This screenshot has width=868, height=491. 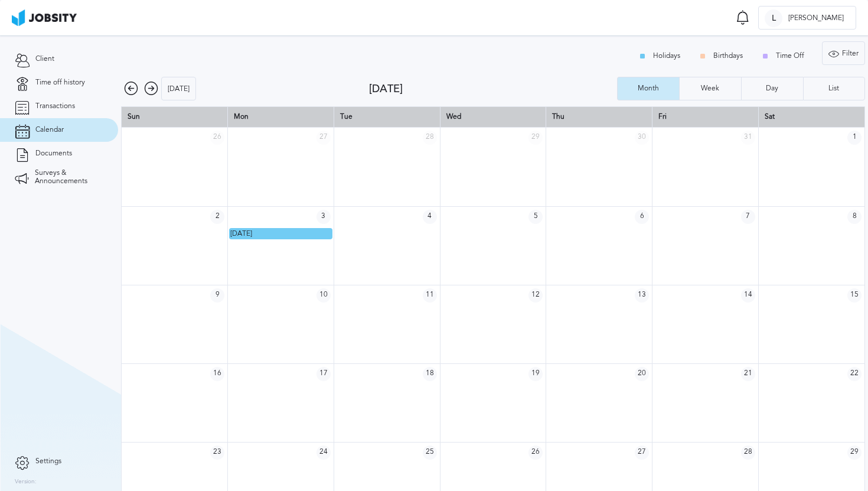 What do you see at coordinates (430, 295) in the screenshot?
I see `span: 11` at bounding box center [430, 295].